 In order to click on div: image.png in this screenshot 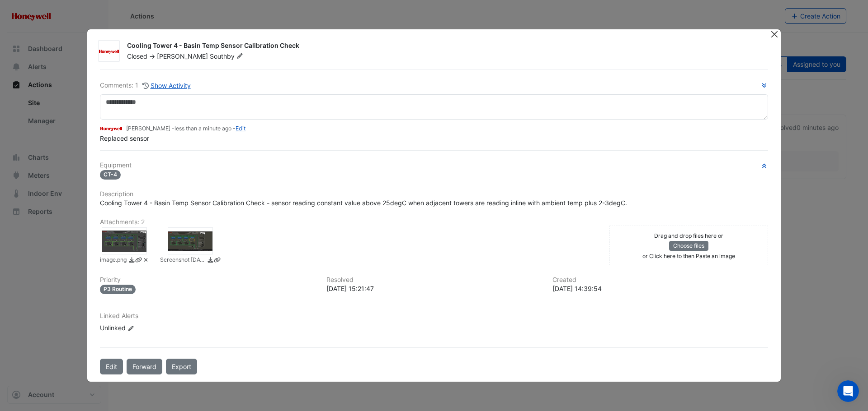, I will do `click(125, 241)`.